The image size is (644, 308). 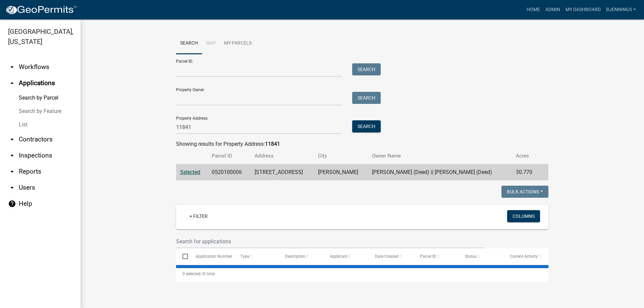 I want to click on input: Search for applications, so click(x=331, y=241).